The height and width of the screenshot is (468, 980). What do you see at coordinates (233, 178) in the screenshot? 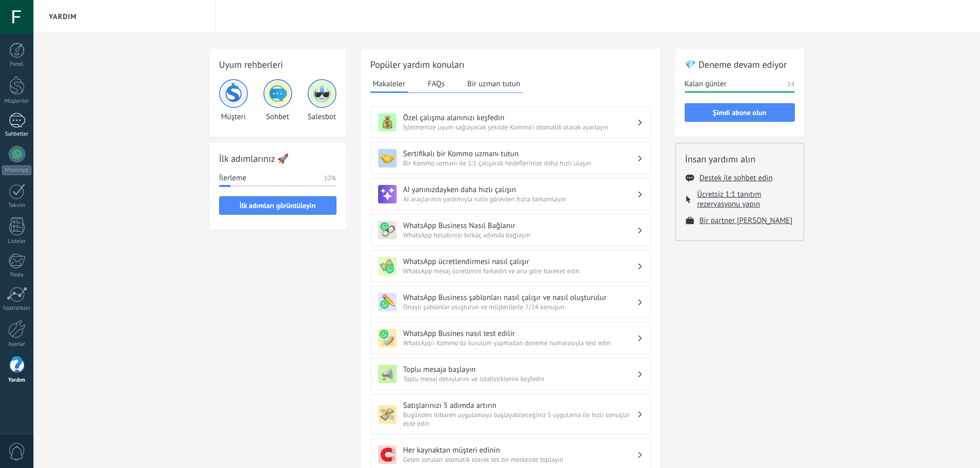
I see `span: İlerleme` at bounding box center [233, 178].